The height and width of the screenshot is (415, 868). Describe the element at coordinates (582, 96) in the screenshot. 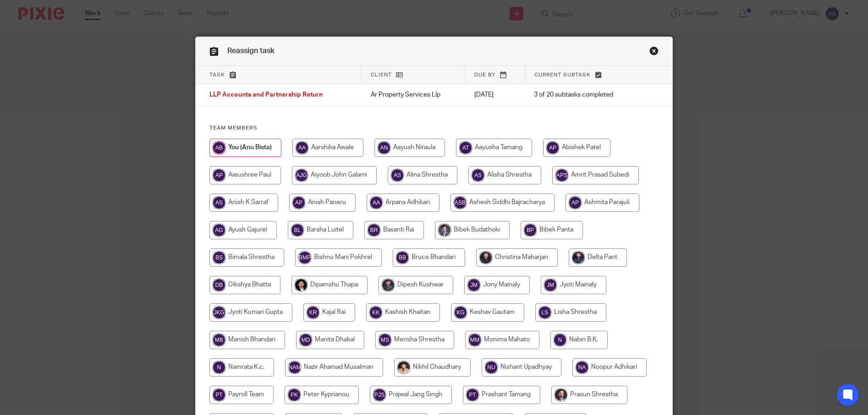

I see `td: 3 of 20 subtasks completed` at that location.